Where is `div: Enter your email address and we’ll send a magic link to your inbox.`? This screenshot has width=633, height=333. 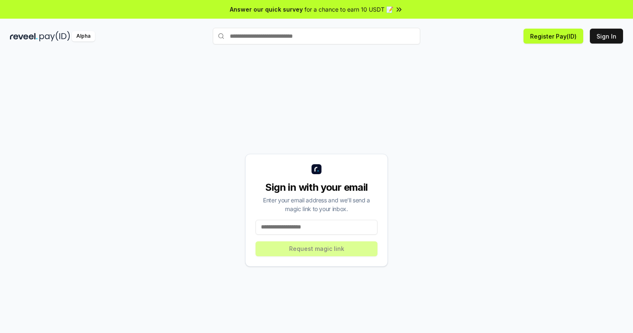
div: Enter your email address and we’ll send a magic link to your inbox. is located at coordinates (317, 205).